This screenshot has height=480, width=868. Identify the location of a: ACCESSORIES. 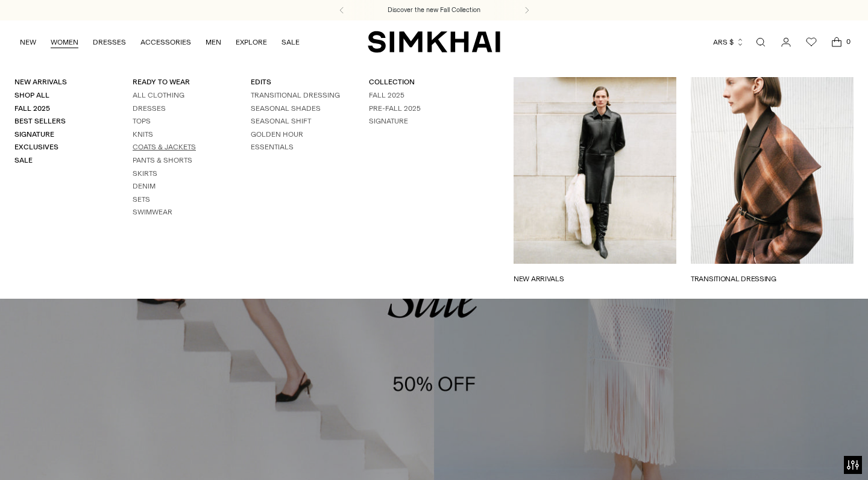
(165, 42).